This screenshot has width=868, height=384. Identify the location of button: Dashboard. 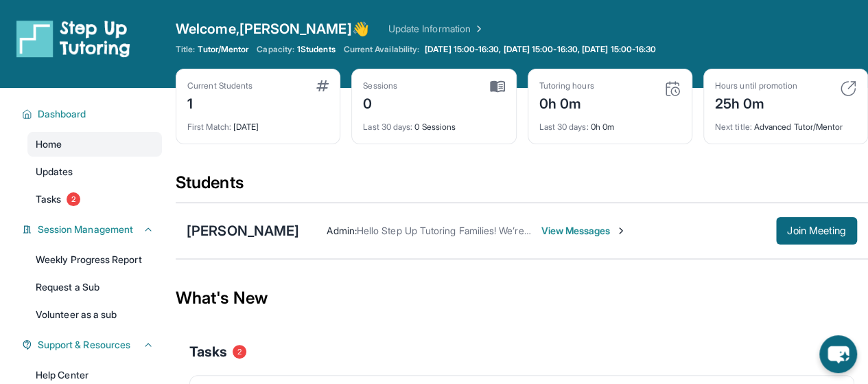
(93, 114).